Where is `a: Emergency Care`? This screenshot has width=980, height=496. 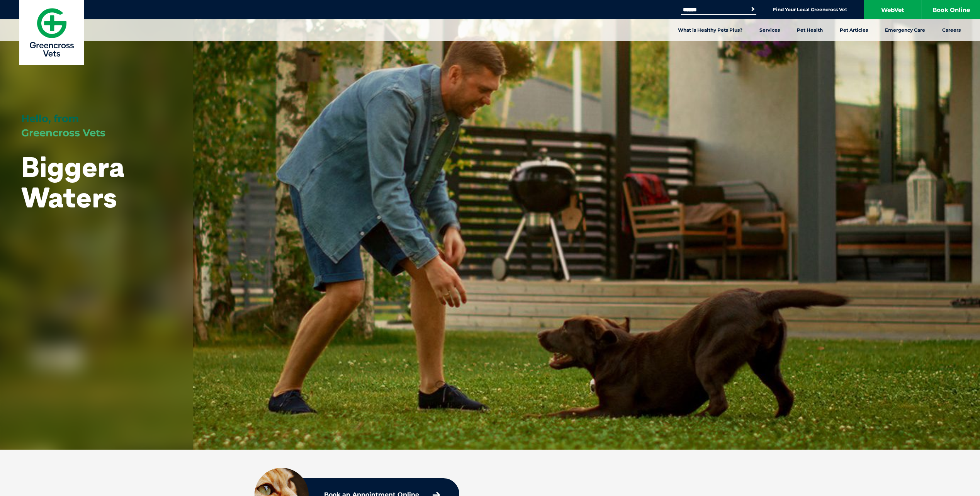 a: Emergency Care is located at coordinates (905, 31).